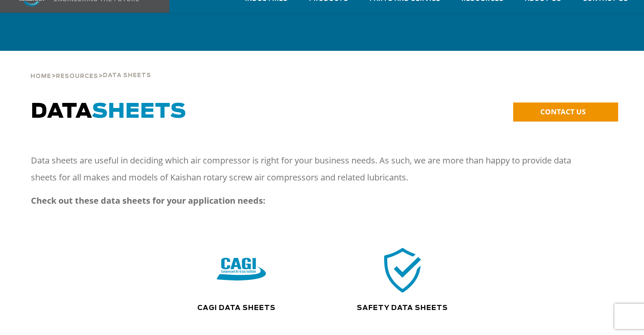  Describe the element at coordinates (109, 112) in the screenshot. I see `span: DATA` at that location.